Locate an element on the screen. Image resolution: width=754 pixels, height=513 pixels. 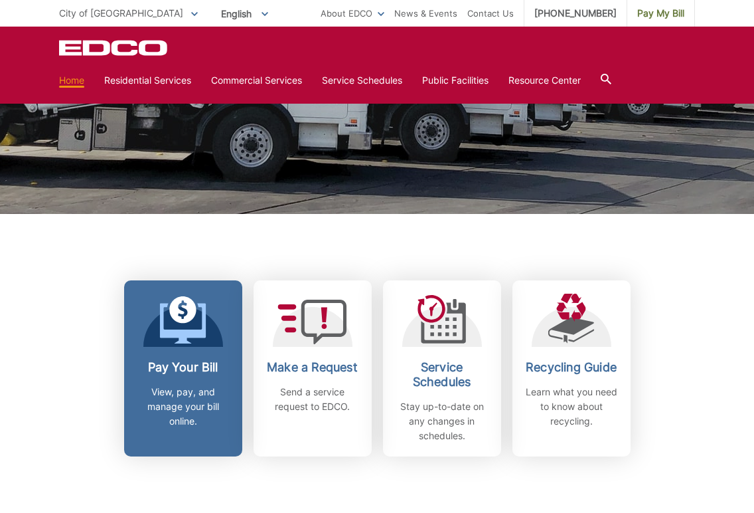
a: EDCD logo. Return to the homepage. is located at coordinates (114, 48).